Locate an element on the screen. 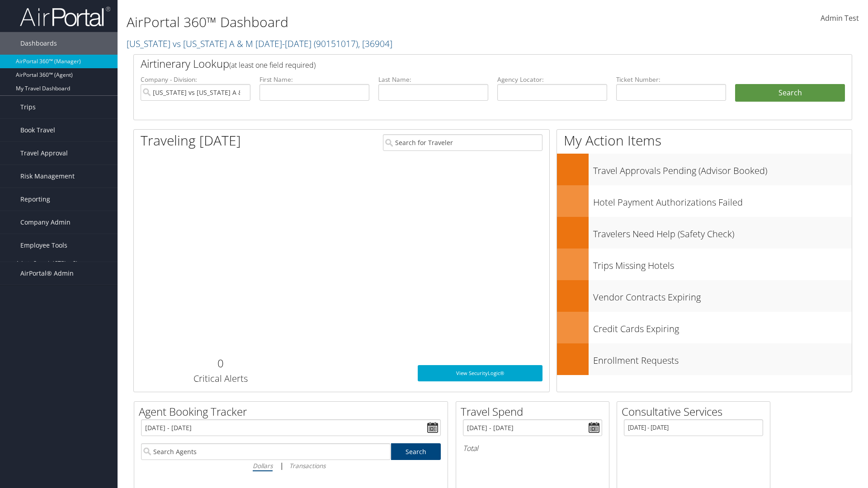 The image size is (868, 488). h3: Trips Missing Hotels is located at coordinates (723, 264).